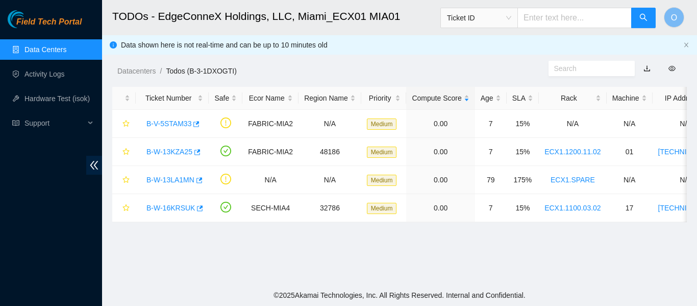  What do you see at coordinates (55, 123) in the screenshot?
I see `span: Support` at bounding box center [55, 123].